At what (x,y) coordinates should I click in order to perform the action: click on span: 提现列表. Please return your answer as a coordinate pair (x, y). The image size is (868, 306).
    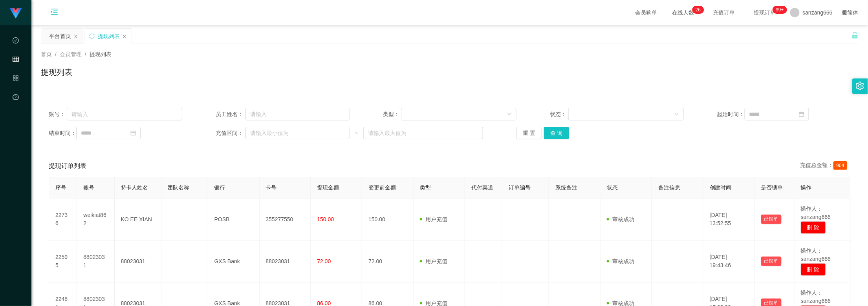
    Looking at the image, I should click on (101, 54).